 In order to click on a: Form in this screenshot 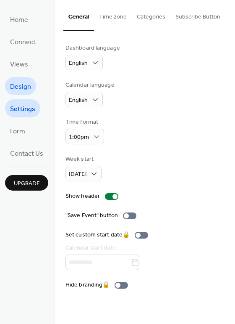, I will do `click(18, 130)`.